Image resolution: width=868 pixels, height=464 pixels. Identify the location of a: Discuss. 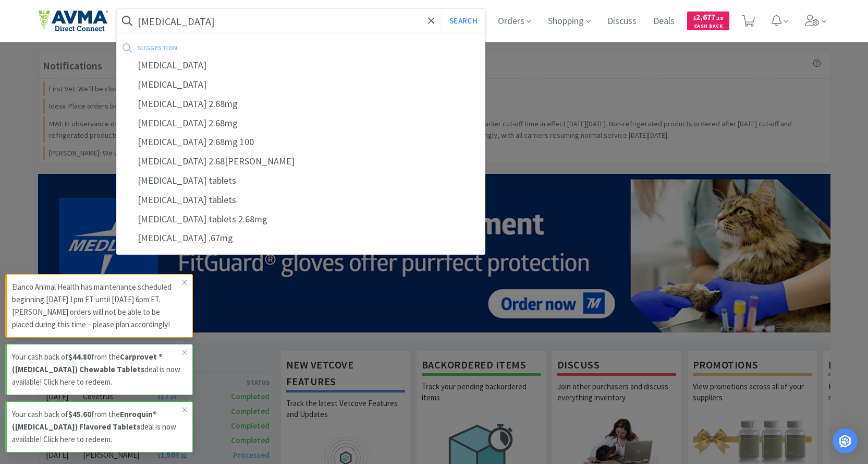
(622, 21).